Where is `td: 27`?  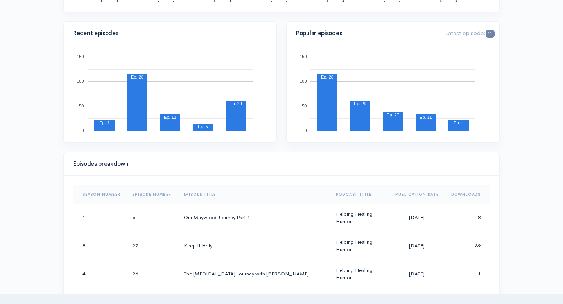
td: 27 is located at coordinates (152, 246).